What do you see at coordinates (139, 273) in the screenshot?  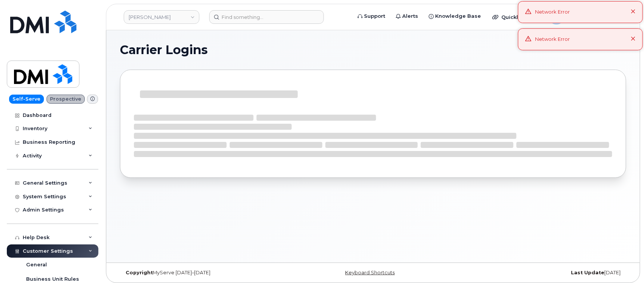 I see `strong: Copyright` at bounding box center [139, 273].